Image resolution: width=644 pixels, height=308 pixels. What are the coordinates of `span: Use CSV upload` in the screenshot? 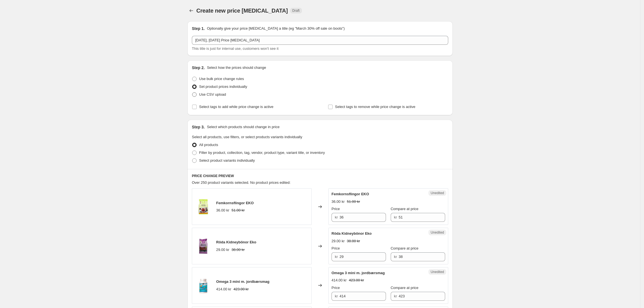 It's located at (212, 94).